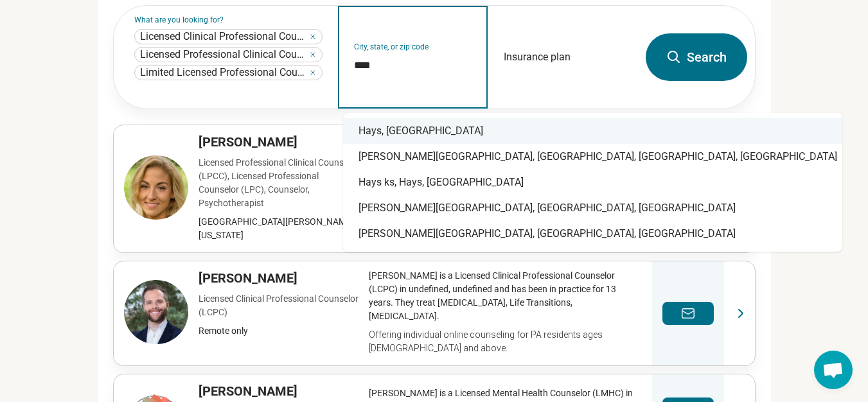 The width and height of the screenshot is (868, 402). What do you see at coordinates (223, 55) in the screenshot?
I see `span: Licensed Professional Clinical Counselor (LPCC)` at bounding box center [223, 55].